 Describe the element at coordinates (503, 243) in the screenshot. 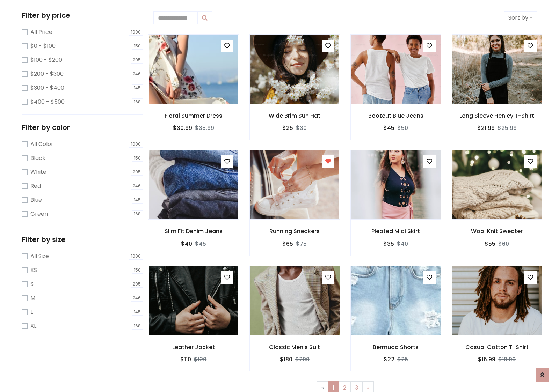

I see `del: $60` at that location.